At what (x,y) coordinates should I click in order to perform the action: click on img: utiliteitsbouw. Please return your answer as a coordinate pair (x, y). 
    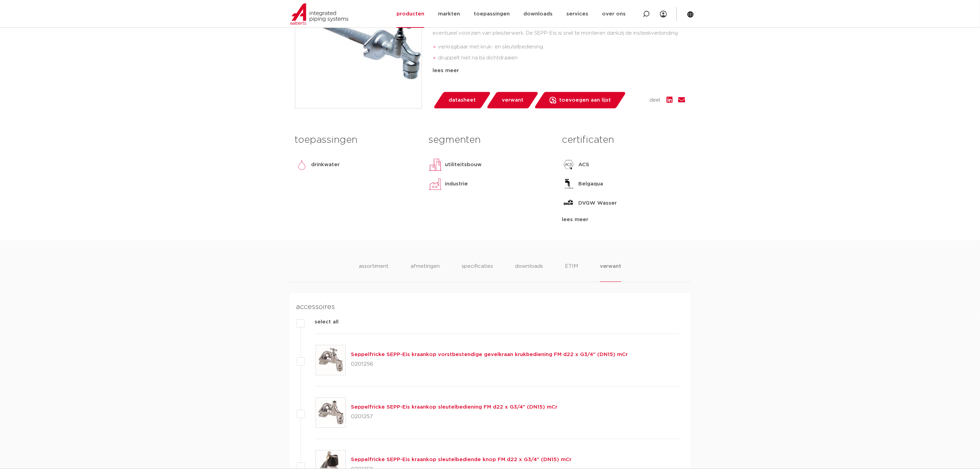
    Looking at the image, I should click on (436, 165).